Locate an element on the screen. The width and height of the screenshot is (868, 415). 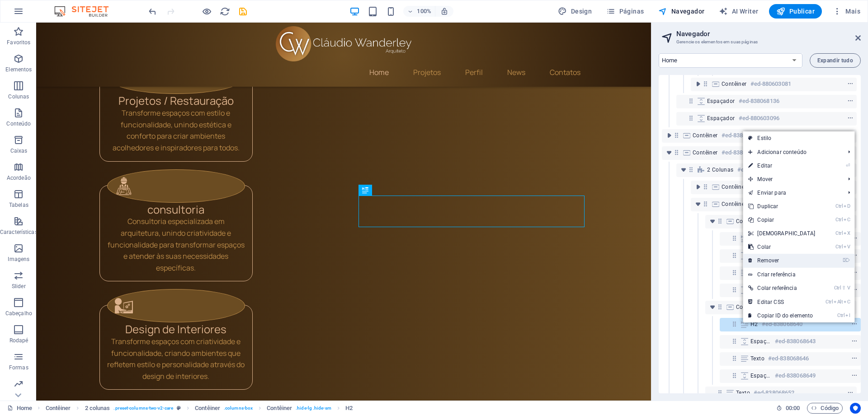
i: Alt is located at coordinates (838, 302).